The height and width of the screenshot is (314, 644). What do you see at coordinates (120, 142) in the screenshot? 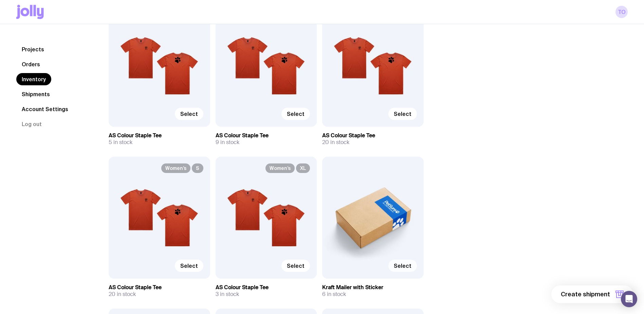
I see `span: 5 in stock` at bounding box center [120, 142].